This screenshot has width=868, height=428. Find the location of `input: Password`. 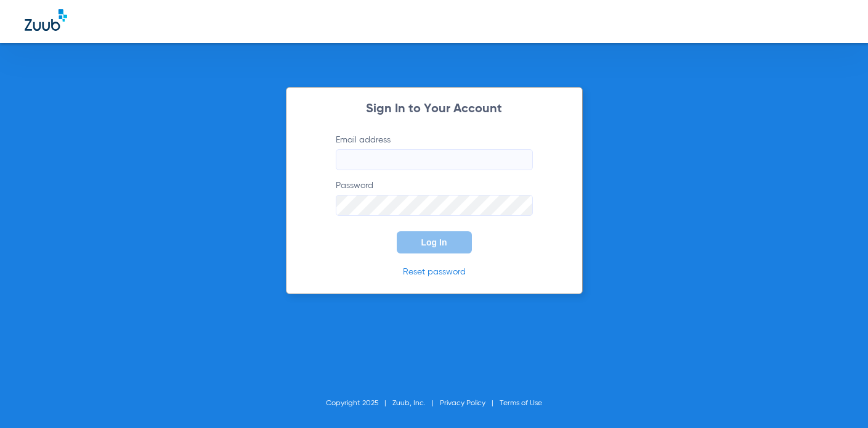

input: Password is located at coordinates (434, 205).